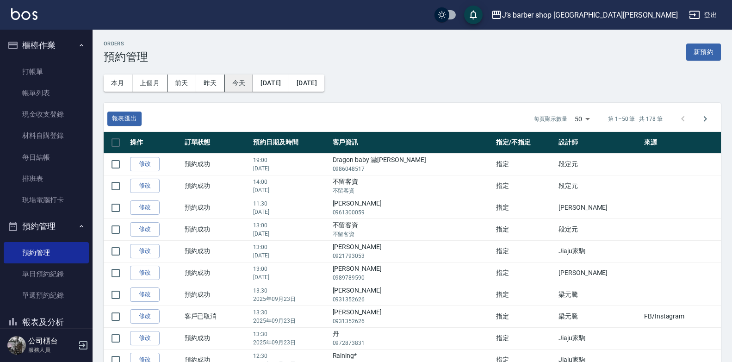  Describe the element at coordinates (155, 143) in the screenshot. I see `th: 操作` at that location.